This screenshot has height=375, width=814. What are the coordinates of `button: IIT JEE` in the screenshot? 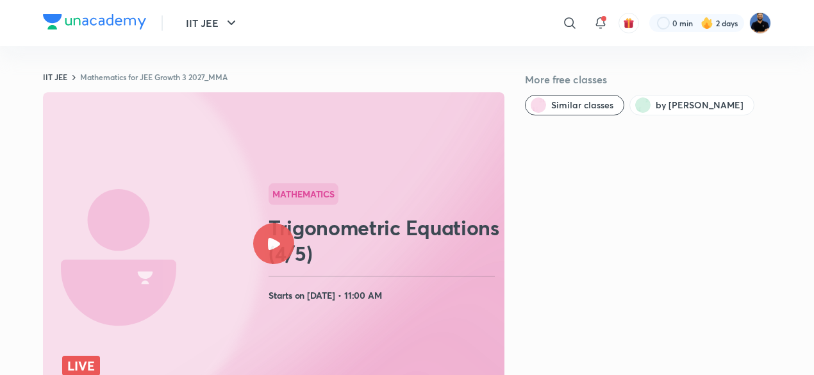 It's located at (212, 23).